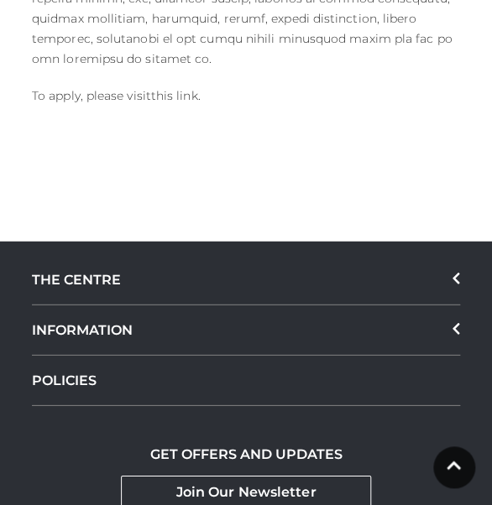  Describe the element at coordinates (246, 454) in the screenshot. I see `h2: GET OFFERS AND UPDATES` at that location.